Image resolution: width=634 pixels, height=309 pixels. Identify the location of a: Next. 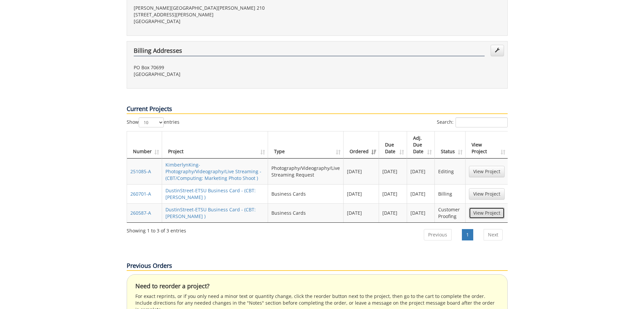
(493, 234).